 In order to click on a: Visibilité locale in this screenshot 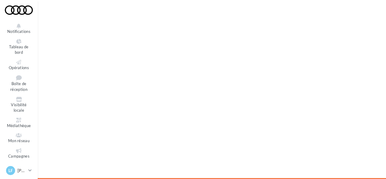, I will do `click(19, 105)`.